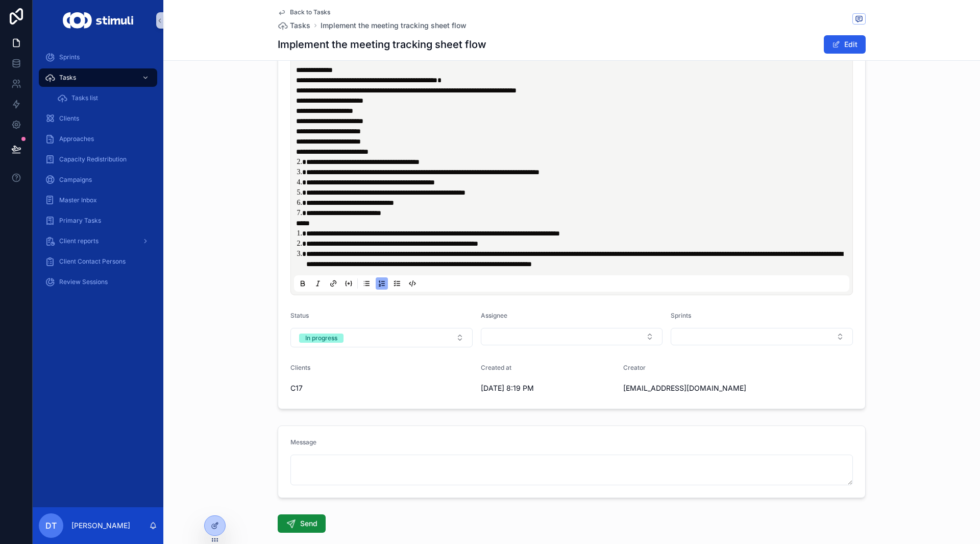 The height and width of the screenshot is (544, 980). I want to click on button: Edit, so click(845, 45).